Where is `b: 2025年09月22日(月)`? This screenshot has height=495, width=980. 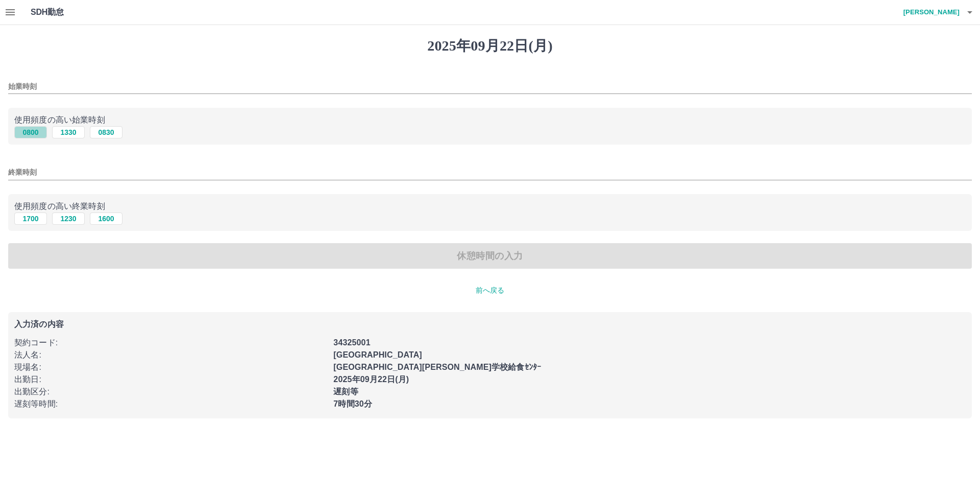
b: 2025年09月22日(月) is located at coordinates (371, 380).